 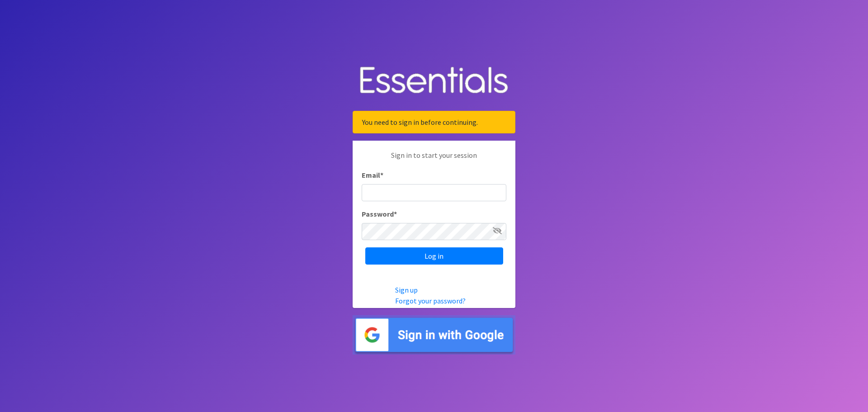 What do you see at coordinates (434, 81) in the screenshot?
I see `img: Human Essentials` at bounding box center [434, 81].